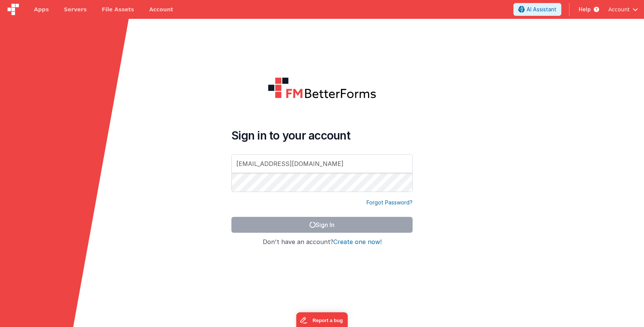  Describe the element at coordinates (322, 242) in the screenshot. I see `h4: Don't have an account?` at that location.